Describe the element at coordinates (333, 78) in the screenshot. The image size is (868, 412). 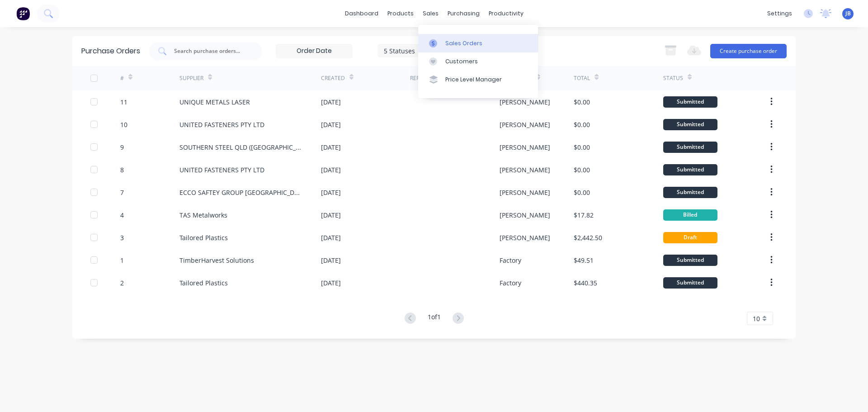
I see `div: Created` at that location.